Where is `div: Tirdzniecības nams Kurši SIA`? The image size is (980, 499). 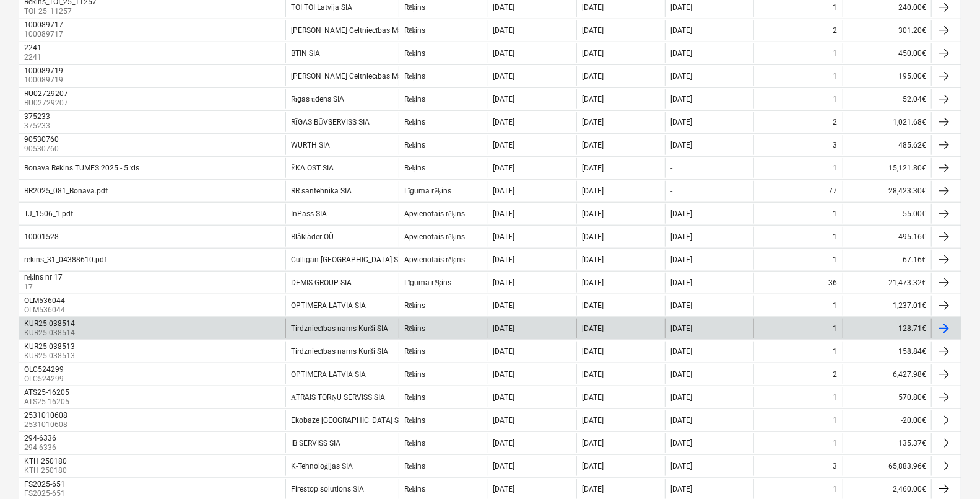
div: Tirdzniecības nams Kurši SIA is located at coordinates (339, 328).